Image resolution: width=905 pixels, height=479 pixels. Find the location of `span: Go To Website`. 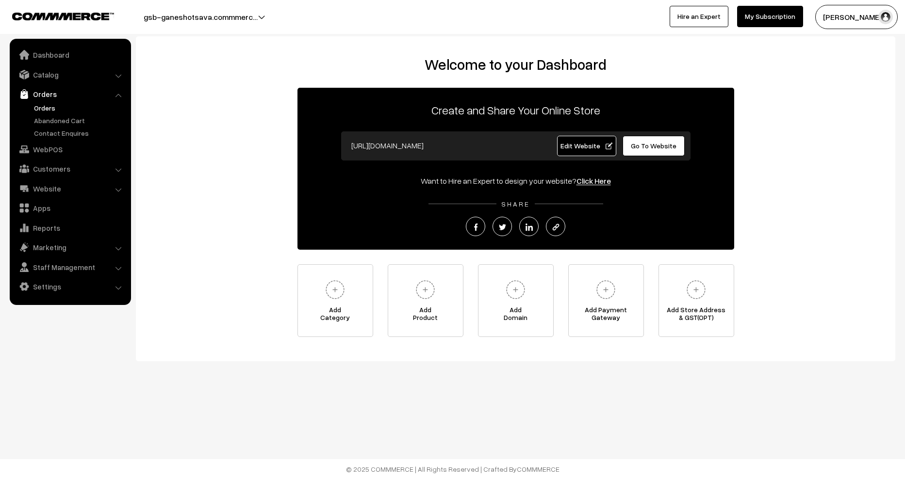

span: Go To Website is located at coordinates (654, 146).